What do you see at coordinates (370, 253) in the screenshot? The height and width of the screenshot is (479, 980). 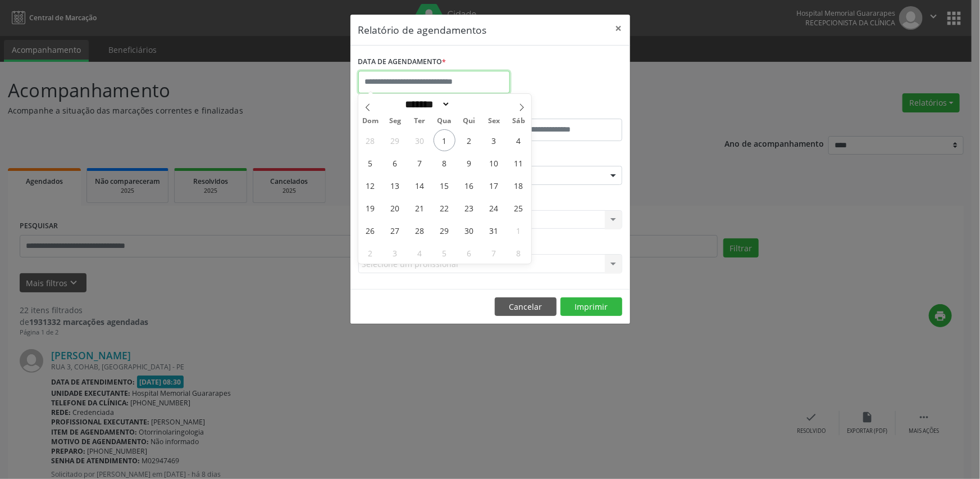 I see `span: Novembro 2, 2025` at bounding box center [370, 253].